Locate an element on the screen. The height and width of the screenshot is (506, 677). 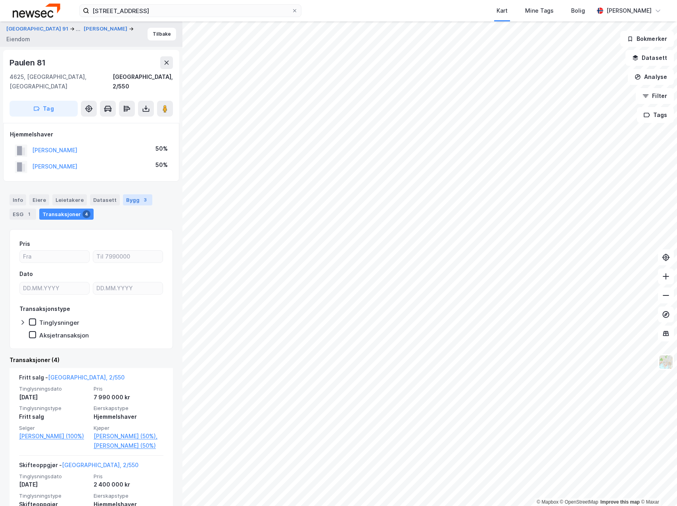
a: Mapbox is located at coordinates (547, 502).